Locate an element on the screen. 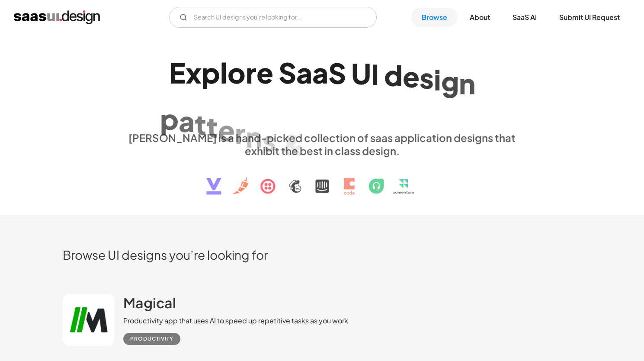  form: Email Form is located at coordinates (273, 18).